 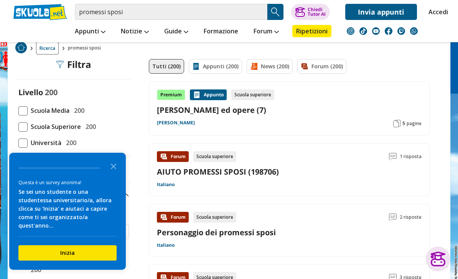 I want to click on a: Formazione, so click(x=221, y=32).